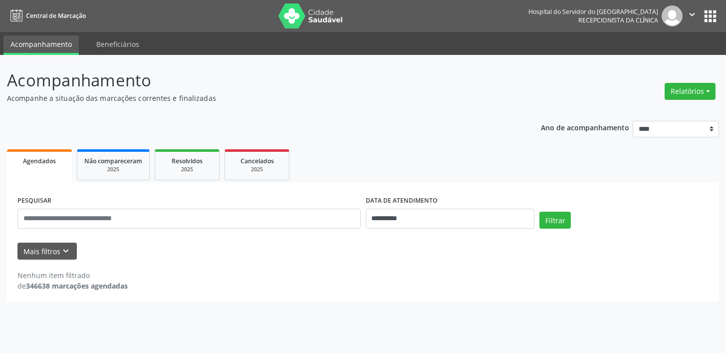 This screenshot has height=353, width=726. I want to click on p: Acompanhe a situação das marcações correntes e finalizadas, so click(256, 98).